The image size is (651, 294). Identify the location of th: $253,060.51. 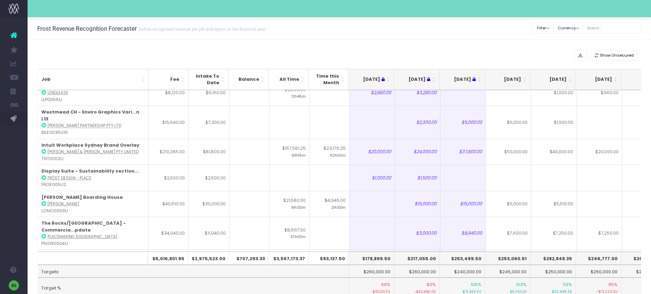
(508, 258).